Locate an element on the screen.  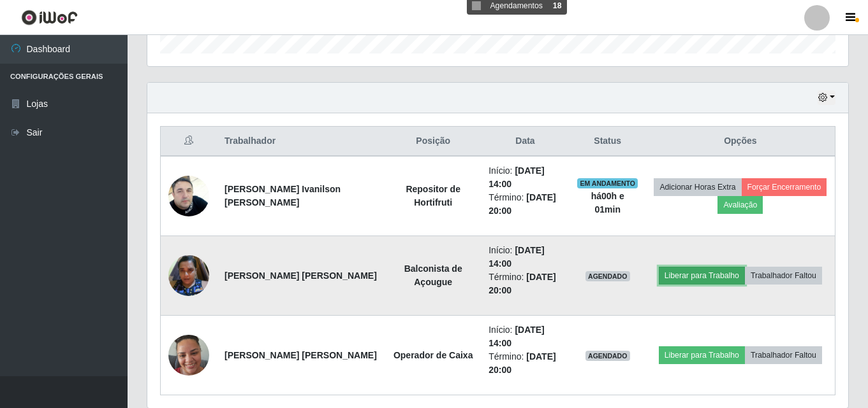
strong: há 00 h e 01 min is located at coordinates (608, 202).